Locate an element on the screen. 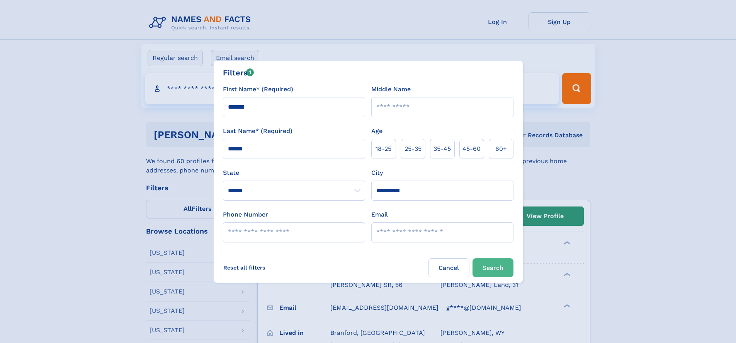 This screenshot has height=343, width=736. label: Cancel is located at coordinates (449, 267).